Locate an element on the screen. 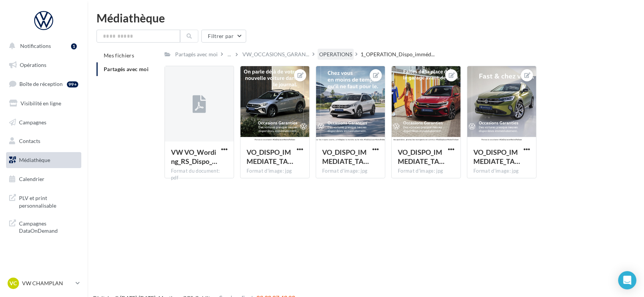 The height and width of the screenshot is (297, 644). div: 99+ is located at coordinates (72, 84).